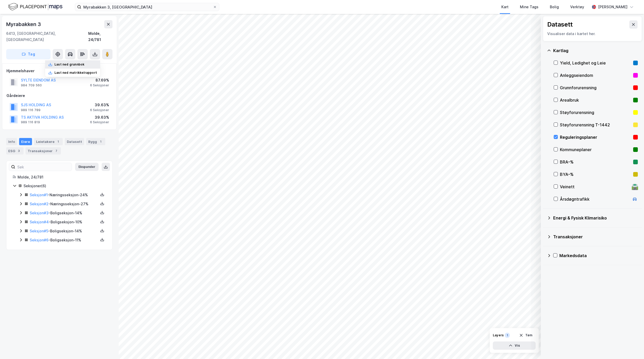  I want to click on div: Støyforurensning, so click(595, 113).